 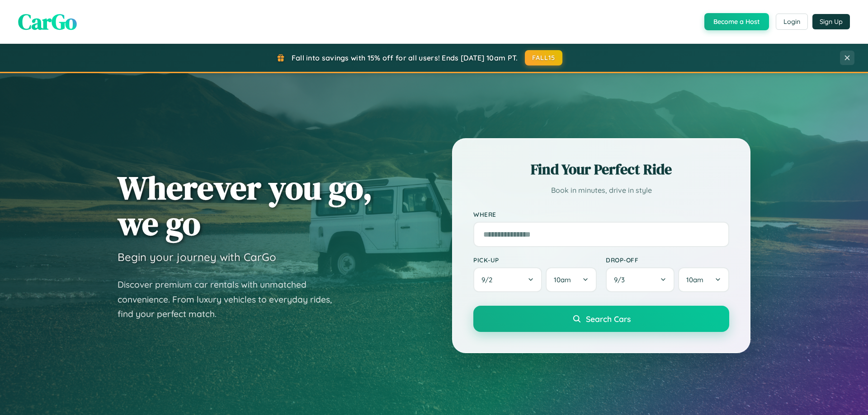 I want to click on span: CarGo, so click(x=48, y=22).